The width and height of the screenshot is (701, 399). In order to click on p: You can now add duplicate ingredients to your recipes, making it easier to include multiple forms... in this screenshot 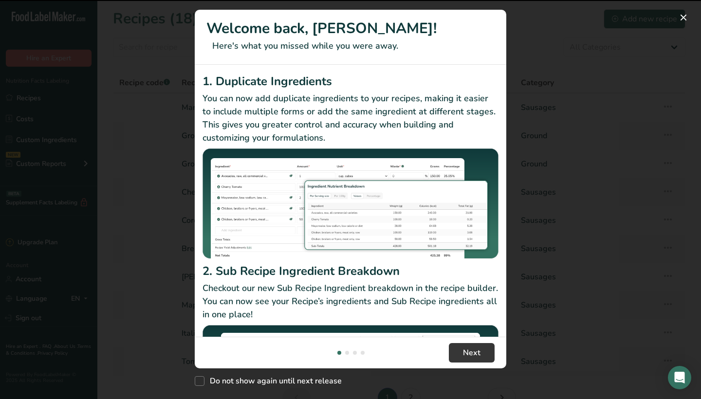, I will do `click(350, 118)`.